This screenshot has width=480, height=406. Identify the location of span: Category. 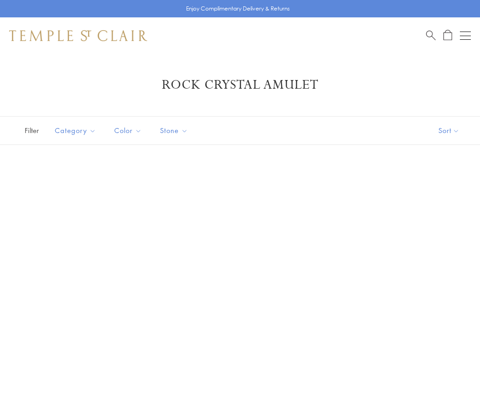
(76, 130).